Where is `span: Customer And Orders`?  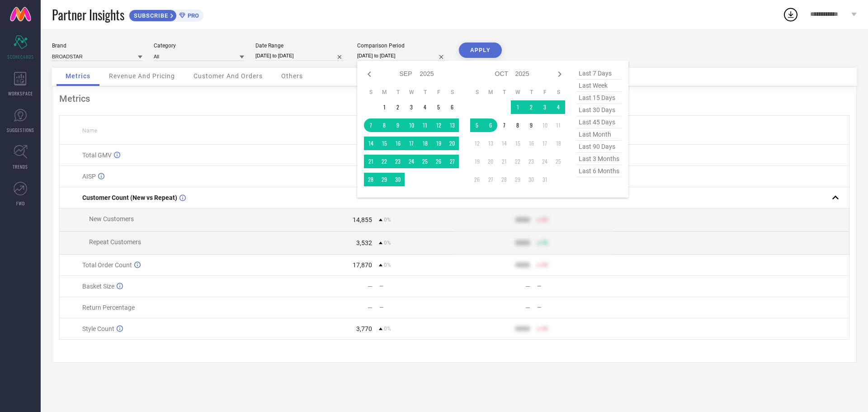
span: Customer And Orders is located at coordinates (228, 76).